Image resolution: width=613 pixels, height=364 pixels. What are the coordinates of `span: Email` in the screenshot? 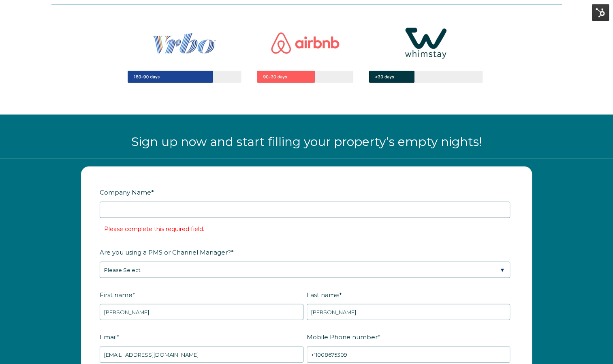 It's located at (108, 336).